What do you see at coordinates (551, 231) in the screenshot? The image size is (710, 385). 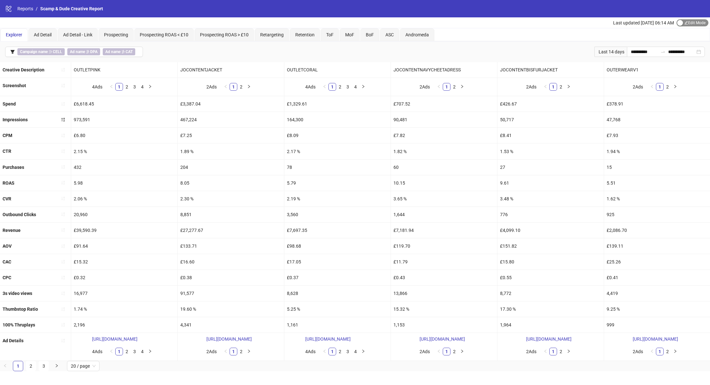 I see `div: £4,099.10` at bounding box center [551, 231].